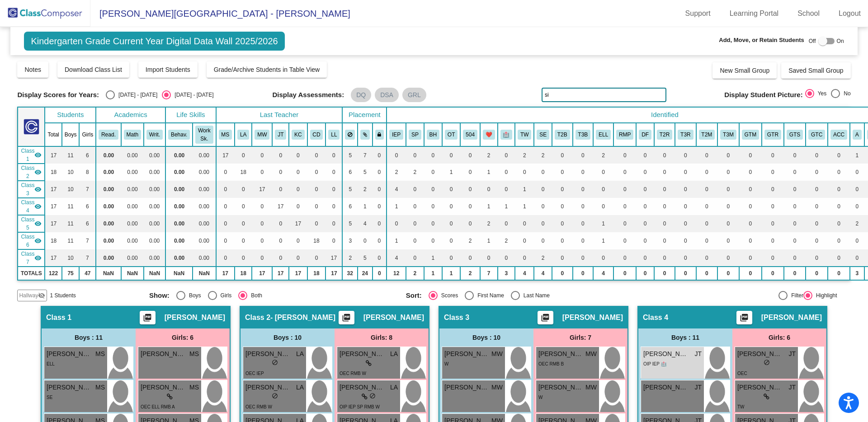 This screenshot has height=422, width=868. Describe the element at coordinates (280, 135) in the screenshot. I see `th: Jen Tomaro` at that location.